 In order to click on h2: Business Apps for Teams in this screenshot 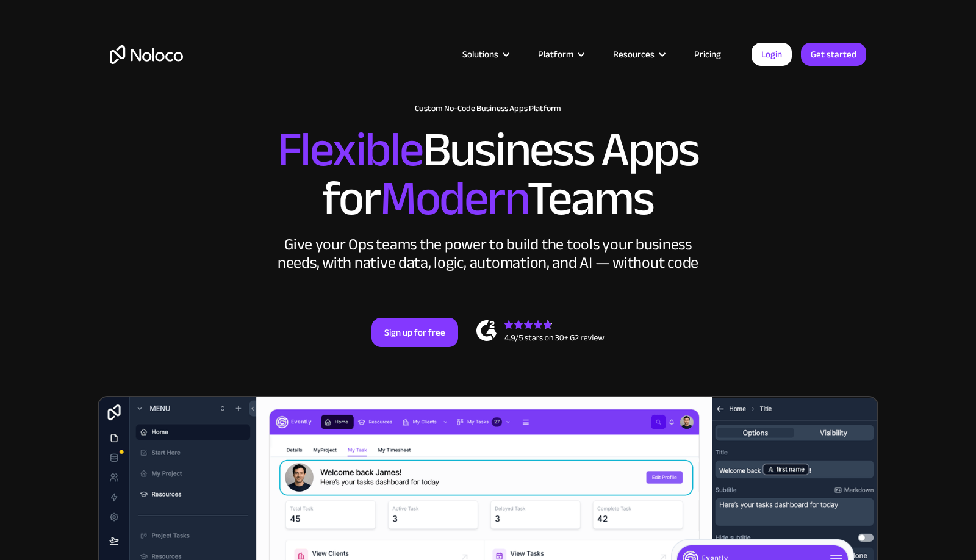, I will do `click(488, 175)`.